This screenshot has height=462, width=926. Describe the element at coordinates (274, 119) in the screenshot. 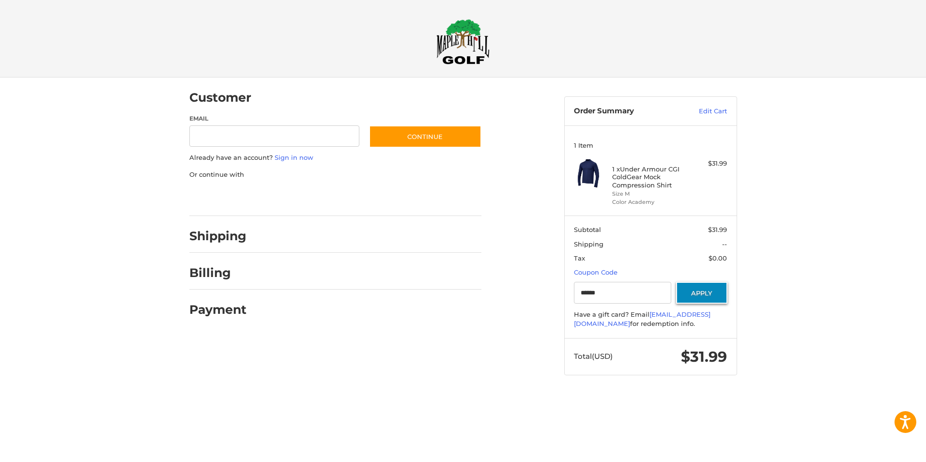

I see `label: Email` at that location.